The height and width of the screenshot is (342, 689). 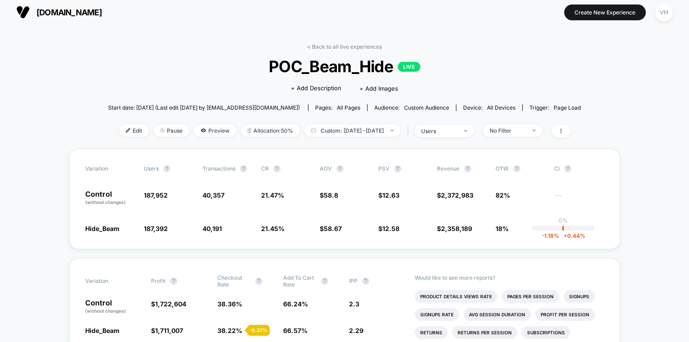 I want to click on div: - 0.37 %, so click(x=258, y=330).